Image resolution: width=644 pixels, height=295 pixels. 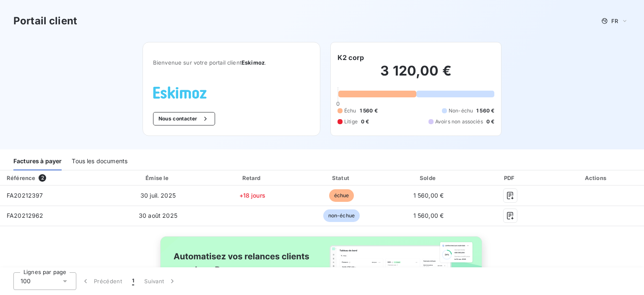 I want to click on img: Company logo, so click(x=180, y=93).